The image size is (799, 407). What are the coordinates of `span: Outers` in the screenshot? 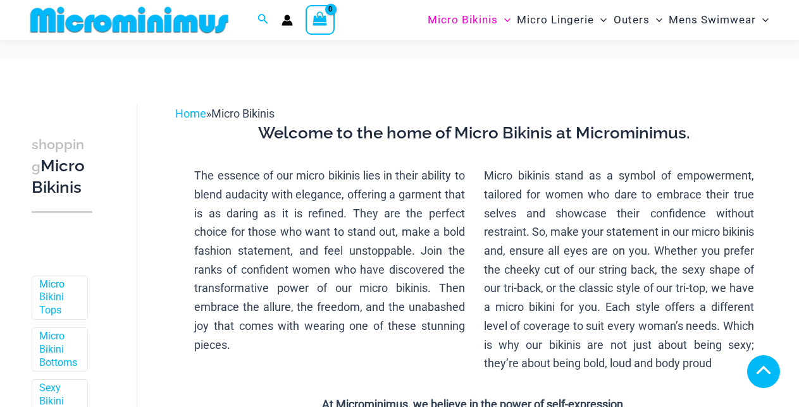 It's located at (631, 20).